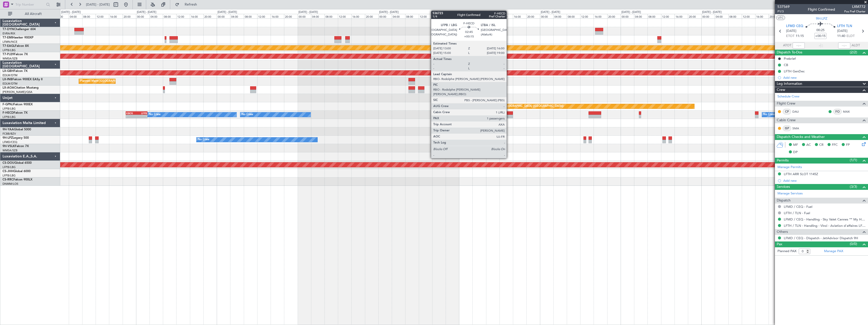  I want to click on a: DAU, so click(798, 111).